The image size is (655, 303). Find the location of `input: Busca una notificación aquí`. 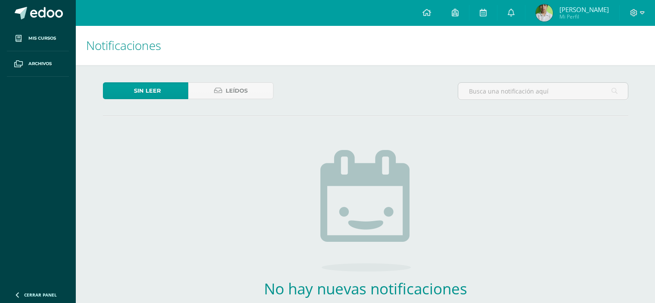

input: Busca una notificación aquí is located at coordinates (543, 91).